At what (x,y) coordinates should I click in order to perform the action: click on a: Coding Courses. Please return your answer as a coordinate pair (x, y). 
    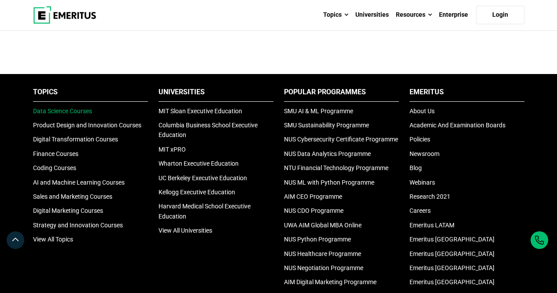
    Looking at the image, I should click on (55, 168).